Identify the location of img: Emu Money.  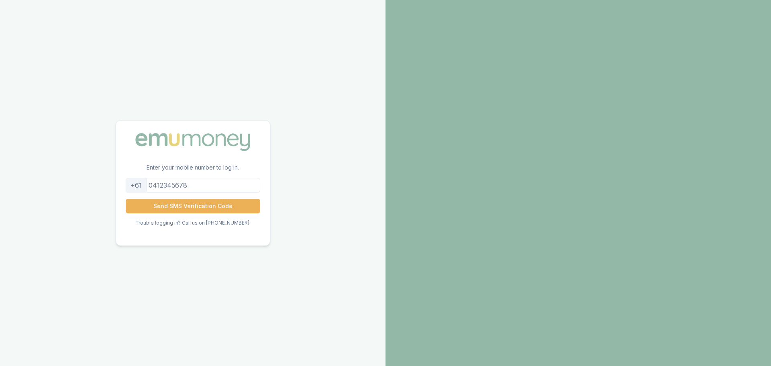
(193, 142).